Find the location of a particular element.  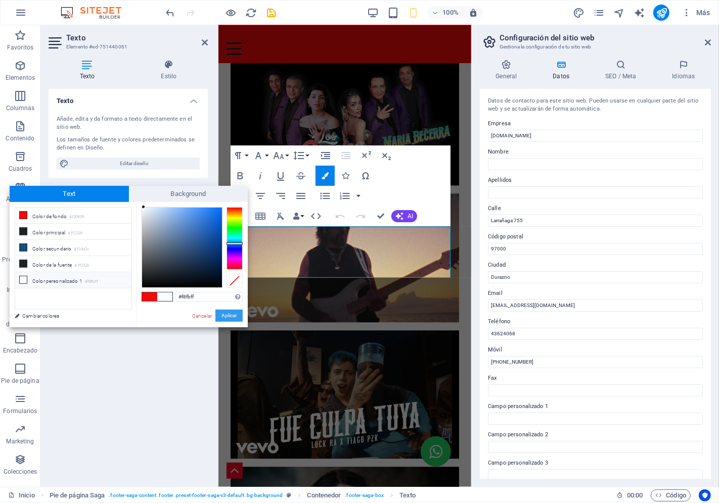

button: Más is located at coordinates (695, 13).